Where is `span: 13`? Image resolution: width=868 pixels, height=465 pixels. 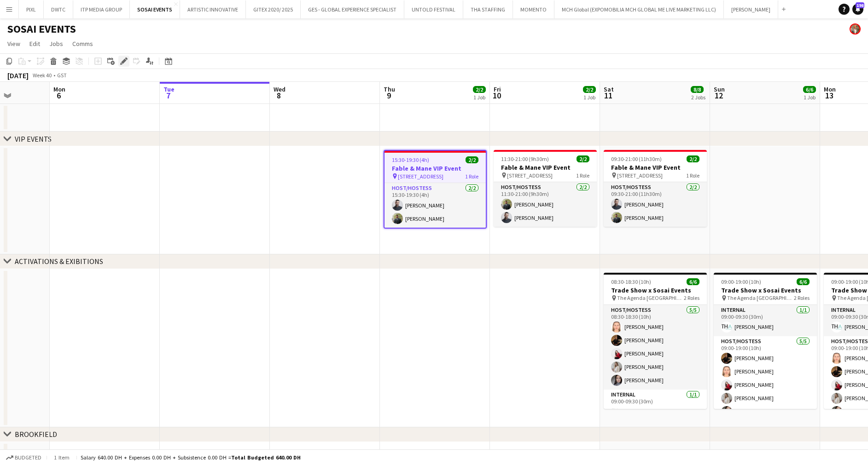 span: 13 is located at coordinates (828, 96).